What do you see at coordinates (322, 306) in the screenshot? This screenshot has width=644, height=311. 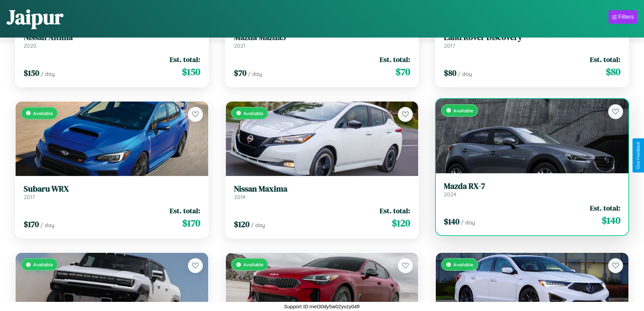 I see `p: Support ID: met30dy5w02yvzy04fr` at bounding box center [322, 306].